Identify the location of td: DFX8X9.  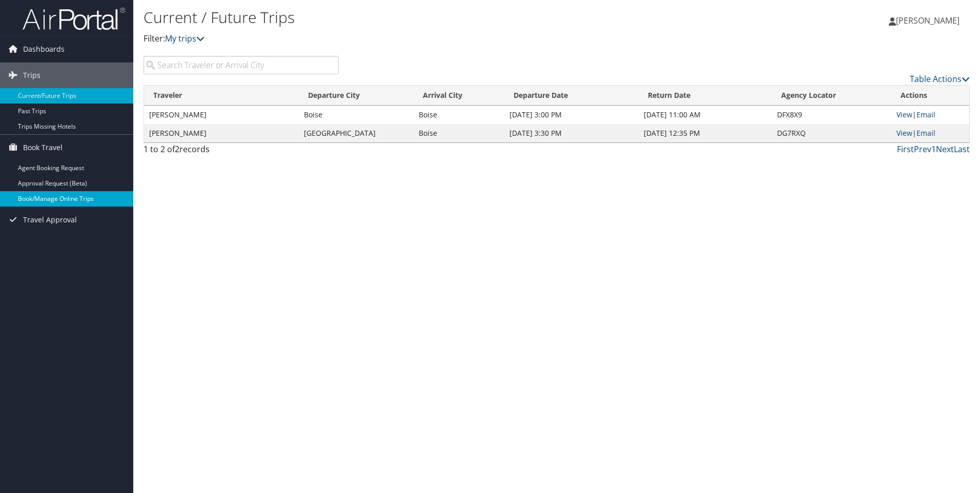
(831, 115).